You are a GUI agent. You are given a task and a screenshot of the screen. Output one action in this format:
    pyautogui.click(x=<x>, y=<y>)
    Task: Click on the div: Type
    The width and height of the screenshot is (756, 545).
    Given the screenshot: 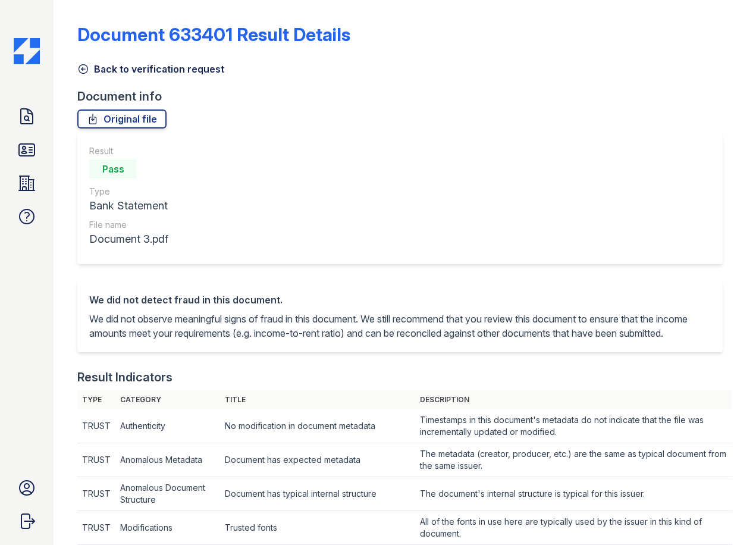 What is the action you would take?
    pyautogui.click(x=129, y=192)
    